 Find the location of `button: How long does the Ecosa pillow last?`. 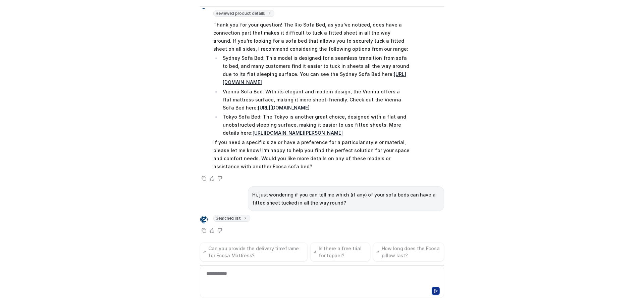

button: How long does the Ecosa pillow last? is located at coordinates (409, 252).